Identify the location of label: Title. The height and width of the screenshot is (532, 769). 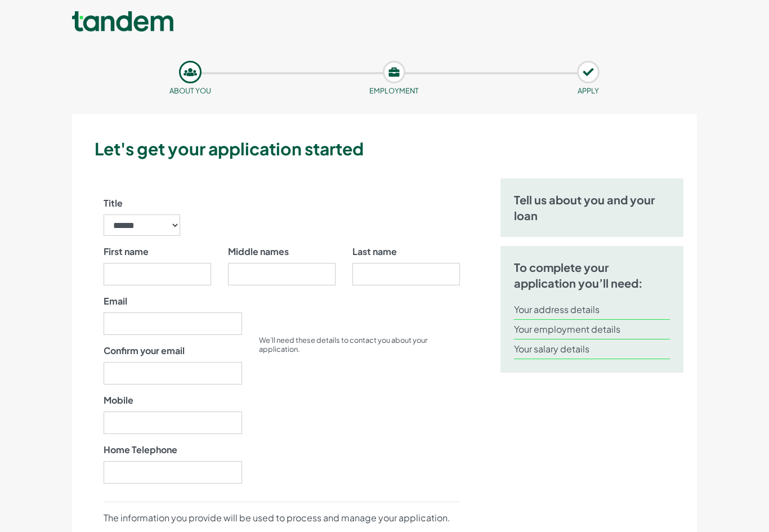
(113, 203).